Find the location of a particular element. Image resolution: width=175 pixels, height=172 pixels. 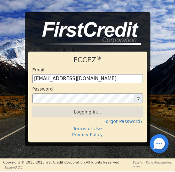

h4: Email is located at coordinates (38, 70).